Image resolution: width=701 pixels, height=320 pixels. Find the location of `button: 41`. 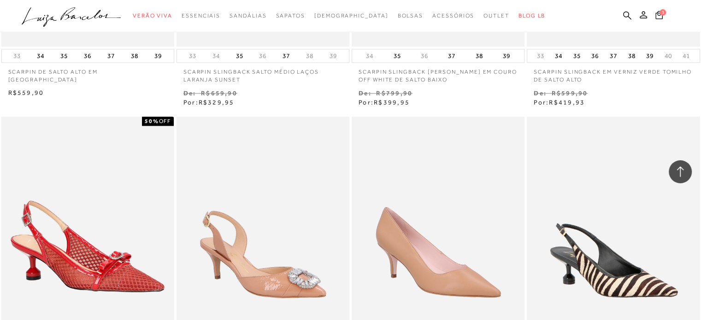

button: 41 is located at coordinates (686, 56).